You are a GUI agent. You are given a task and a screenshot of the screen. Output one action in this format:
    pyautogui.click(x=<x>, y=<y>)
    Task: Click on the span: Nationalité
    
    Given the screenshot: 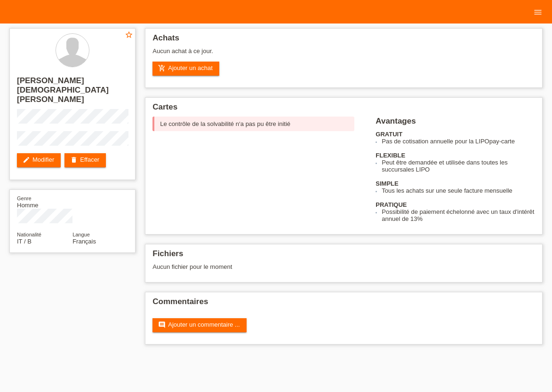 What is the action you would take?
    pyautogui.click(x=29, y=234)
    